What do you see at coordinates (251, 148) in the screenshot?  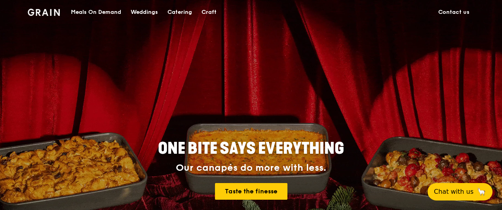 I see `span: ONE BITE SAYS EVERYTHING` at bounding box center [251, 148].